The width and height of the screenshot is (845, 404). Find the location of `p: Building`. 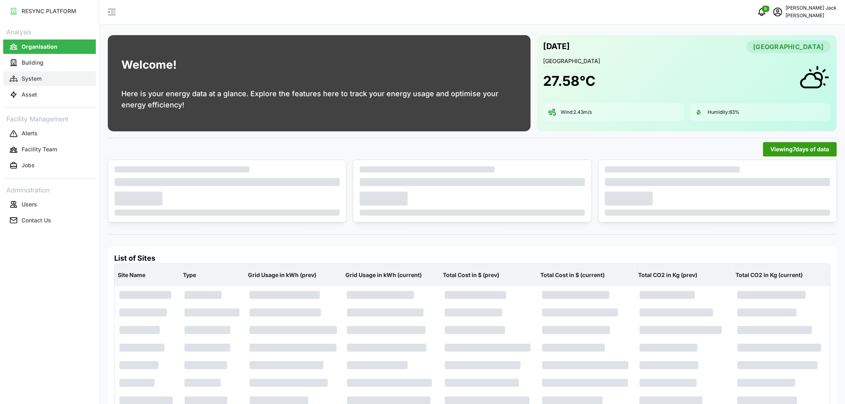

p: Building is located at coordinates (32, 63).